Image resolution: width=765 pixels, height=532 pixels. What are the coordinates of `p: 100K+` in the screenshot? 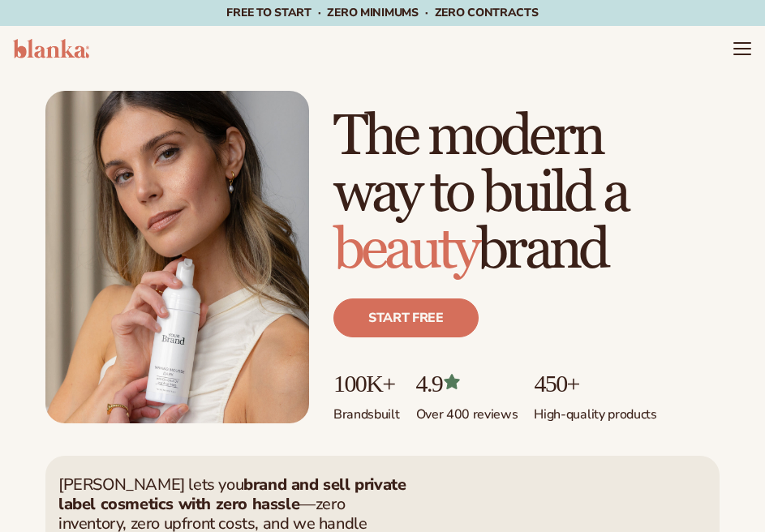 It's located at (366, 383).